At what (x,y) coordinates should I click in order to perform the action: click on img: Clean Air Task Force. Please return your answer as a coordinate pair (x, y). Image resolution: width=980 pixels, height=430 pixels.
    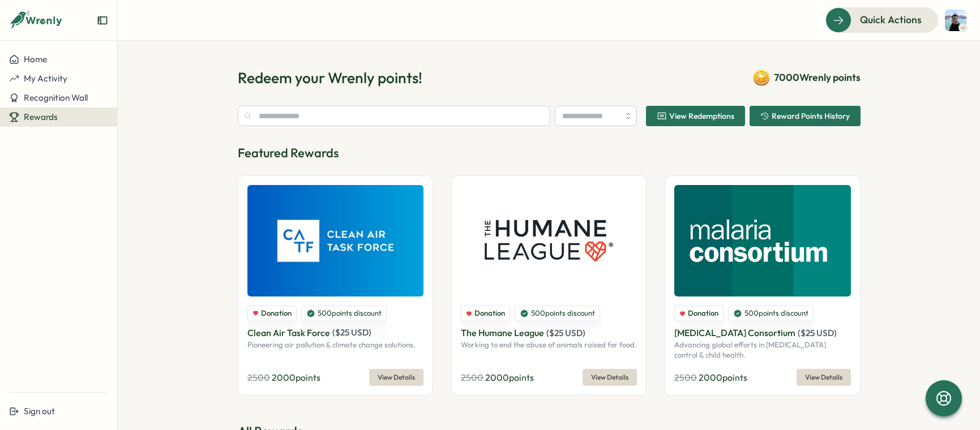
    Looking at the image, I should click on (335, 241).